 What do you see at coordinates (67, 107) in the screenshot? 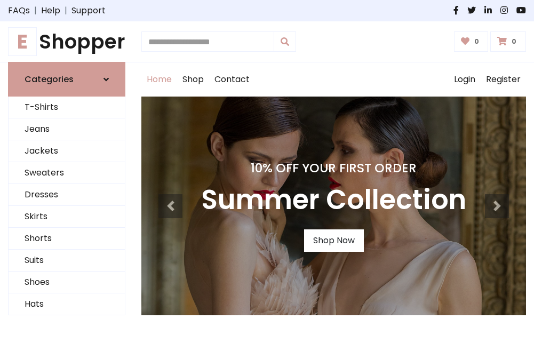
I see `a: T-Shirts` at bounding box center [67, 107].